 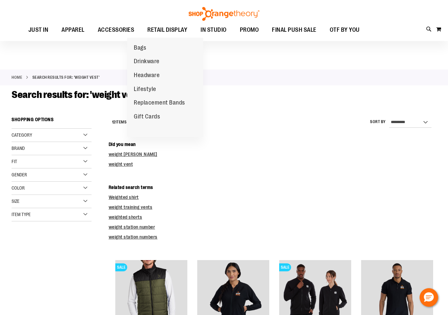 I want to click on span: Size, so click(x=16, y=201).